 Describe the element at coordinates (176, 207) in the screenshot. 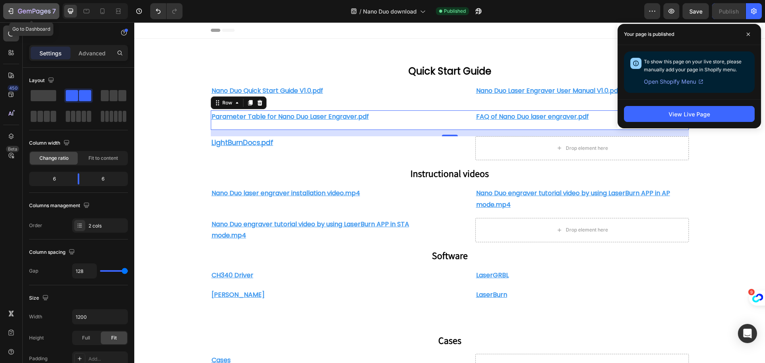

I see `u: Nano Duo engraver tutorial video by using LaserBurn APP in STA mode.mp4` at that location.